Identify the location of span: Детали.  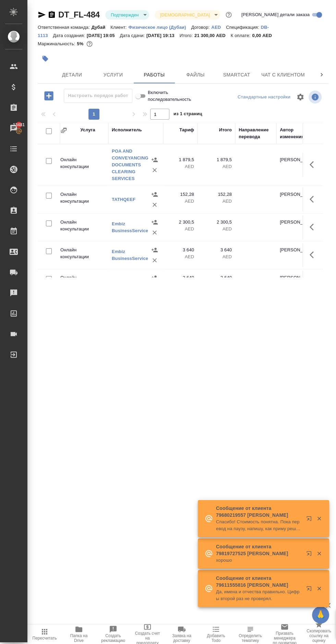
(72, 74).